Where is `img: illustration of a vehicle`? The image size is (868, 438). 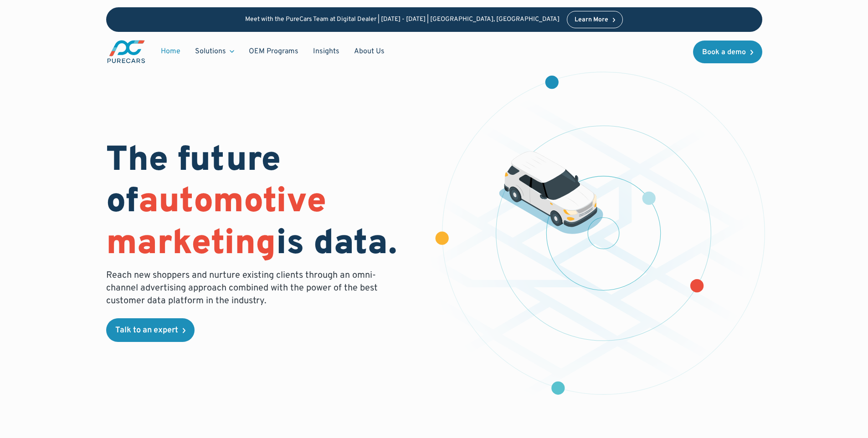 img: illustration of a vehicle is located at coordinates (551, 193).